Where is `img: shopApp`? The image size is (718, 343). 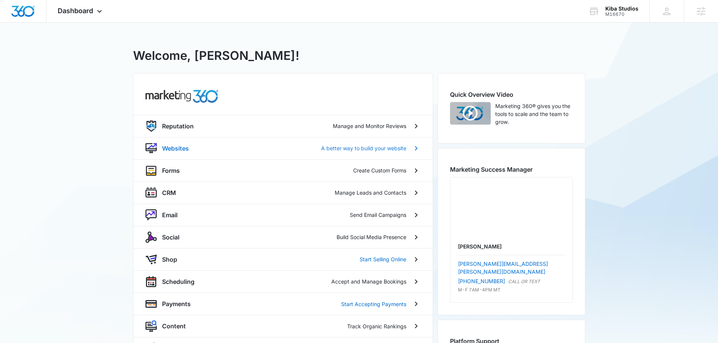
img: shopApp is located at coordinates (151, 260).